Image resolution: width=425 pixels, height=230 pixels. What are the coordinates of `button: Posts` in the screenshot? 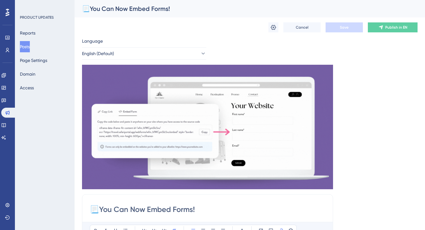 It's located at (25, 47).